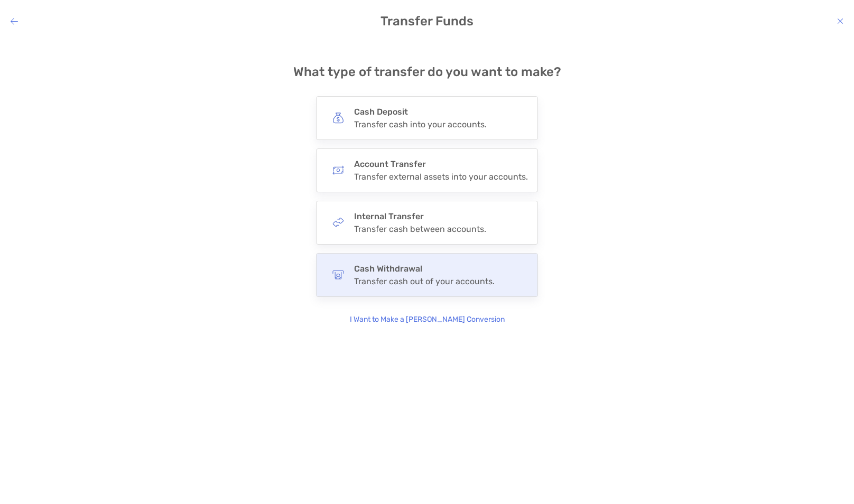 This screenshot has width=854, height=504. I want to click on h4: Account Transfer, so click(441, 164).